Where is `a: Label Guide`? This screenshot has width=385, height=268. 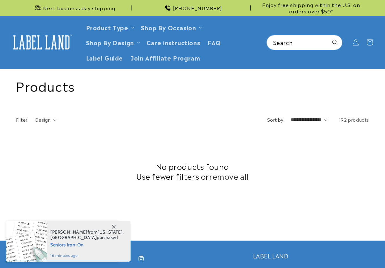 a: Label Guide is located at coordinates (104, 57).